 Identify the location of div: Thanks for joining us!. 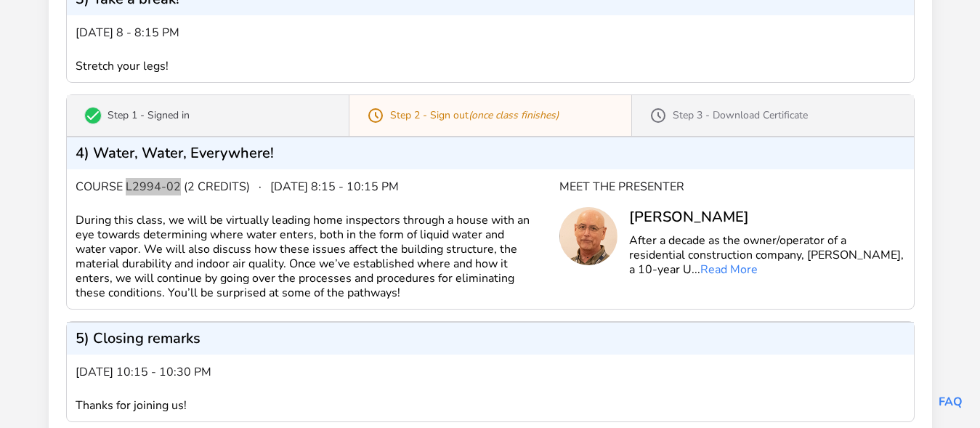
(317, 406).